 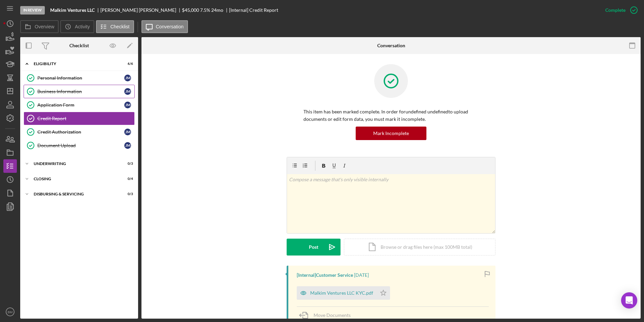 What do you see at coordinates (75, 179) in the screenshot?
I see `div: Closing` at bounding box center [75, 179].